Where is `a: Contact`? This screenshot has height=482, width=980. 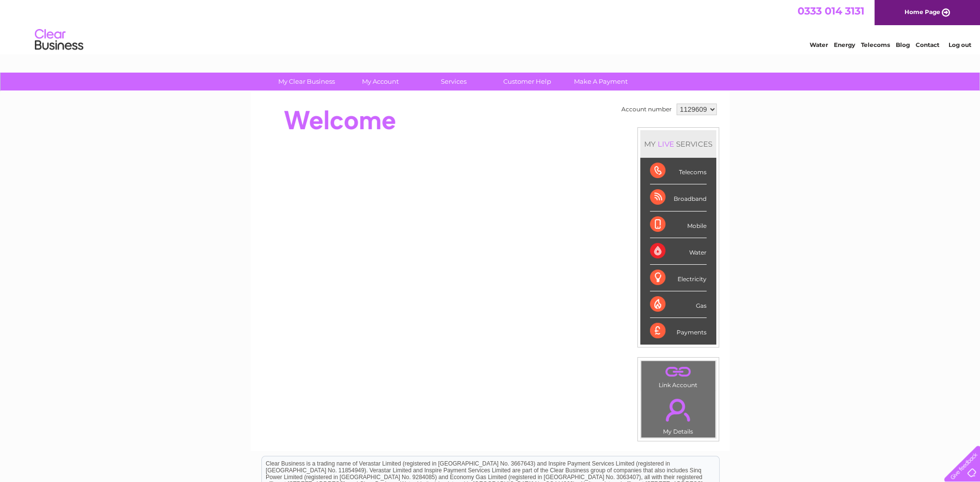
a: Contact is located at coordinates (927, 45).